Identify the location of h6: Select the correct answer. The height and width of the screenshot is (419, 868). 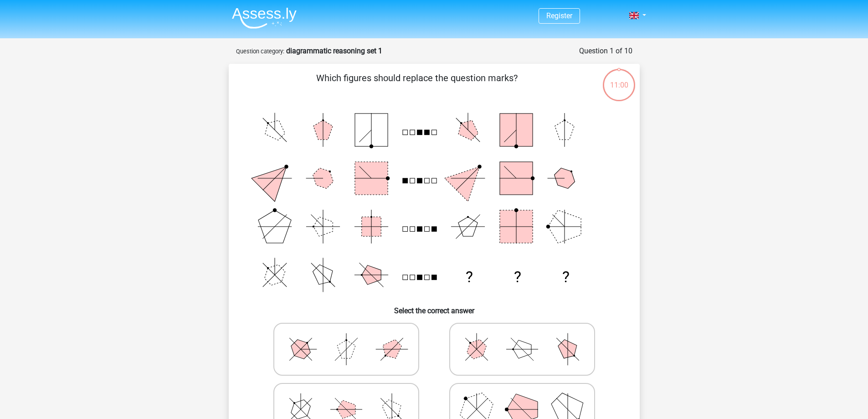
(434, 307).